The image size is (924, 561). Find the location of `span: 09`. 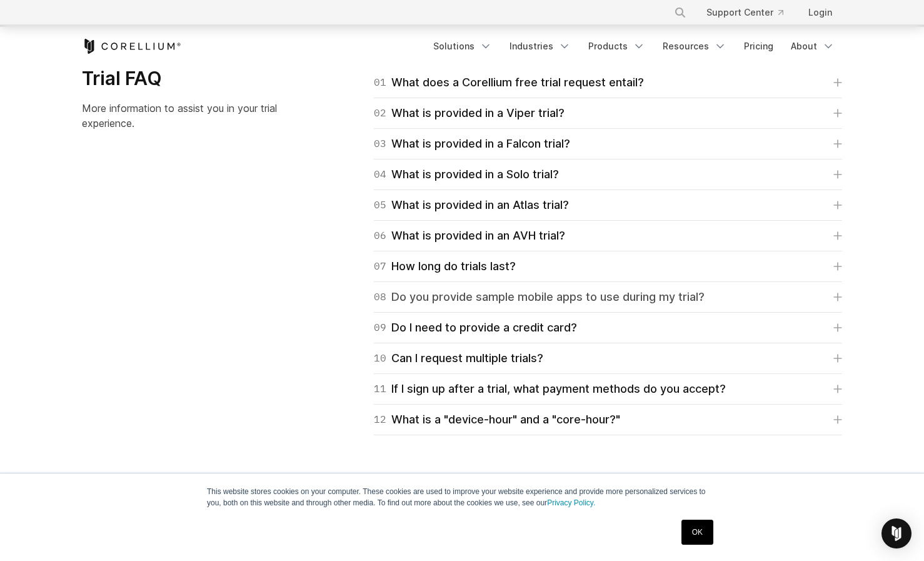

span: 09 is located at coordinates (380, 328).